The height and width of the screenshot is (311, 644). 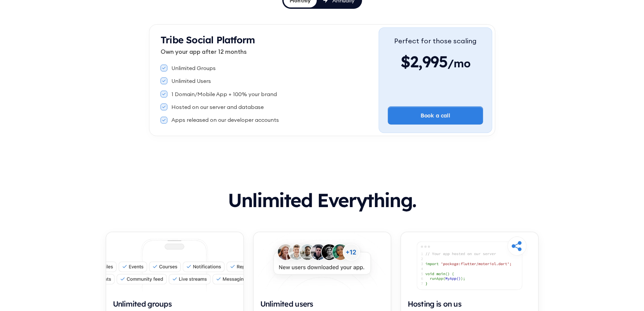 What do you see at coordinates (435, 116) in the screenshot?
I see `a: Book a call` at bounding box center [435, 116].